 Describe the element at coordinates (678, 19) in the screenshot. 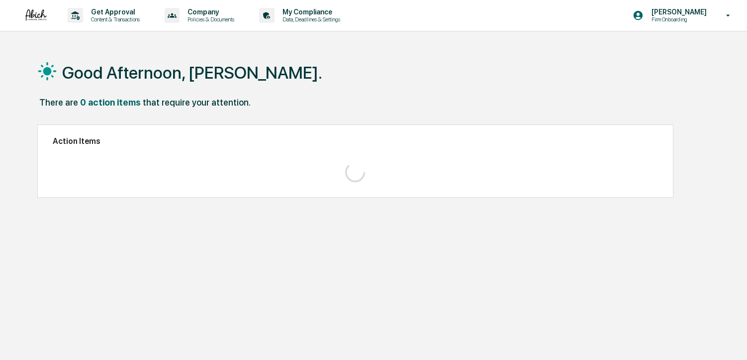

I see `p: Firm Onboarding` at that location.